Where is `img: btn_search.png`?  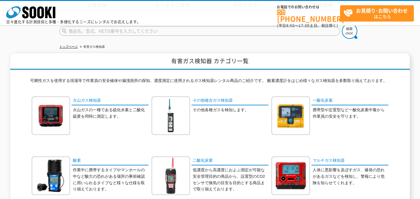 img: btn_search.png is located at coordinates (349, 31).